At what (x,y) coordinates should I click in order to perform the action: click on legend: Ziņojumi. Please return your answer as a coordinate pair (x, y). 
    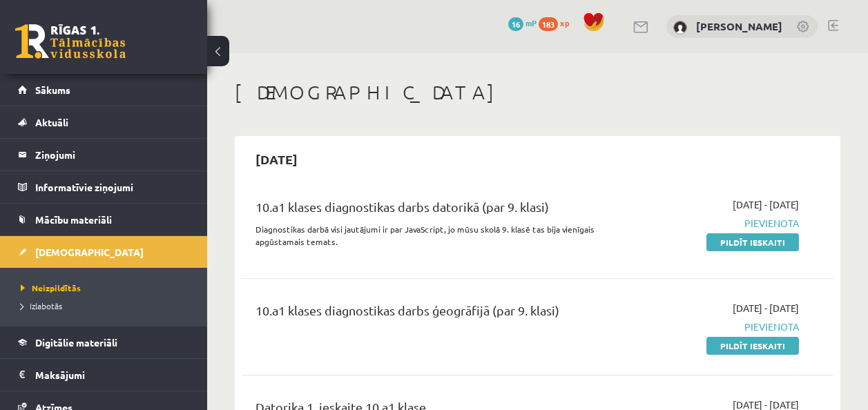
    Looking at the image, I should click on (113, 154).